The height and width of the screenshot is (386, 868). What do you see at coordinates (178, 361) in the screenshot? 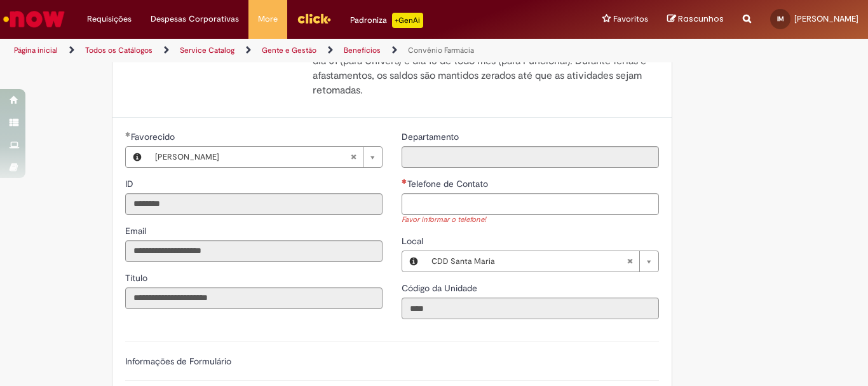
I see `label: Informações de Formulário` at bounding box center [178, 361].